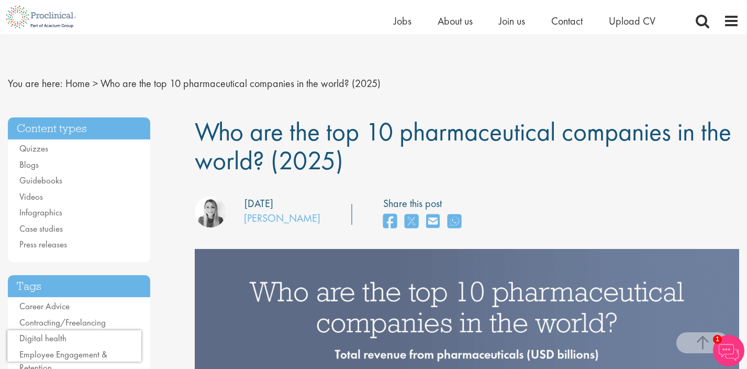 Image resolution: width=747 pixels, height=369 pixels. Describe the element at coordinates (29, 164) in the screenshot. I see `a: Blogs` at that location.